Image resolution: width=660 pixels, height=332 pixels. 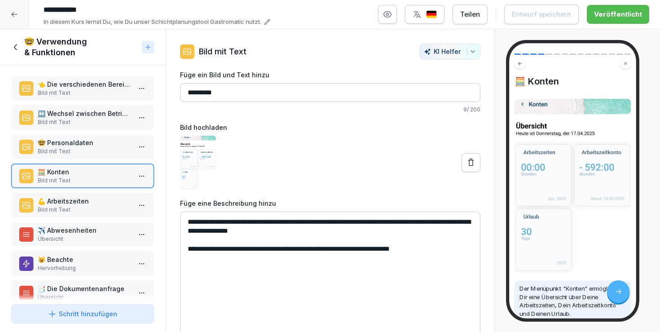 I want to click on div: Veröffentlicht, so click(x=618, y=14).